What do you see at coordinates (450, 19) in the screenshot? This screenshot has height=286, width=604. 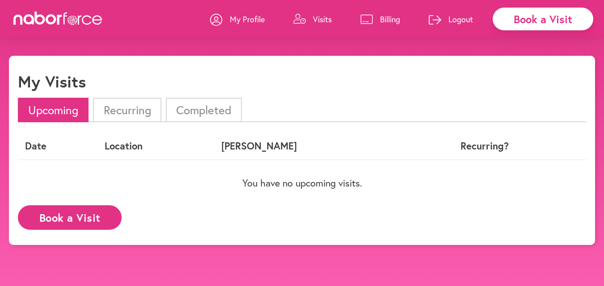 I see `a: Logout` at bounding box center [450, 19].